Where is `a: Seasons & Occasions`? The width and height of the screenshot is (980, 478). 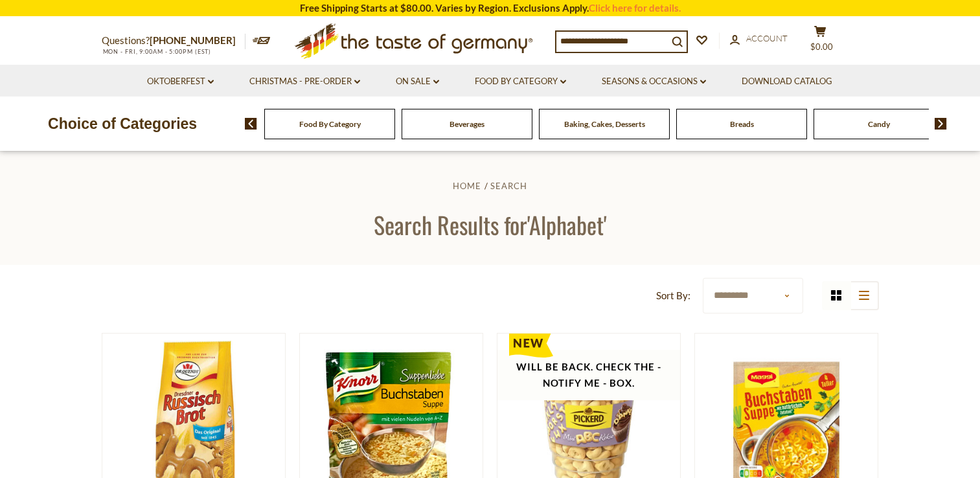
a: Seasons & Occasions is located at coordinates (654, 82).